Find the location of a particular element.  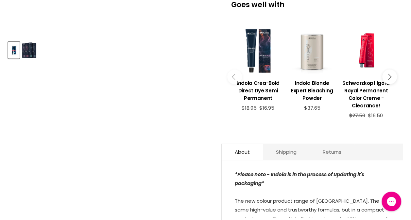

a: Shipping is located at coordinates (286, 152).